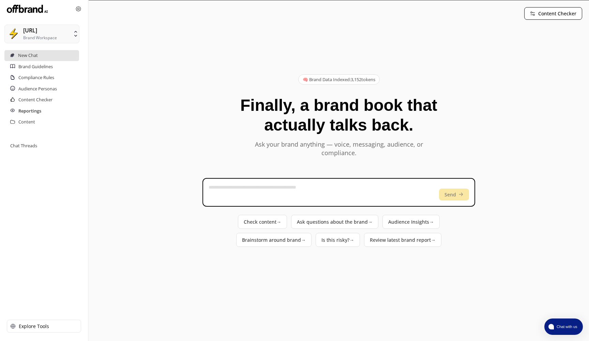  I want to click on h2: Brand Guidelines, so click(35, 67).